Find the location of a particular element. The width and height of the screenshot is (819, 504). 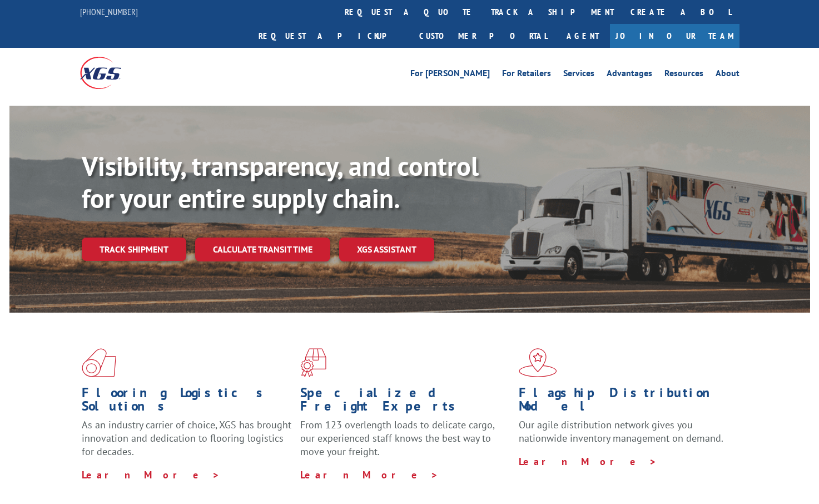

span: Our agile distribution network gives you nationwide inventory management on demand. is located at coordinates (621, 431).